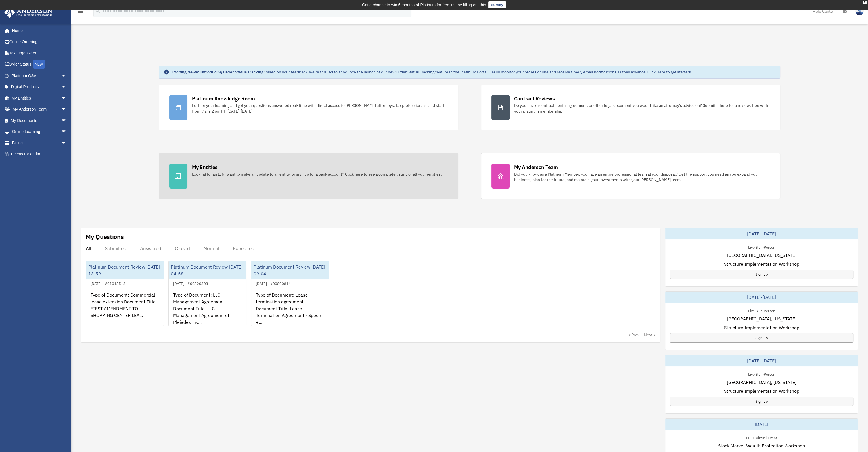  Describe the element at coordinates (182, 248) in the screenshot. I see `div: Closed` at that location.